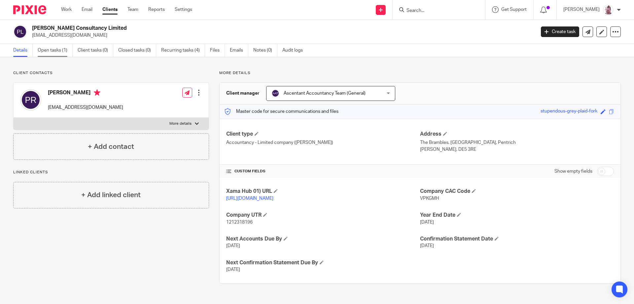 The height and width of the screenshot is (304, 634). What do you see at coordinates (157, 10) in the screenshot?
I see `a: Reports` at bounding box center [157, 10].